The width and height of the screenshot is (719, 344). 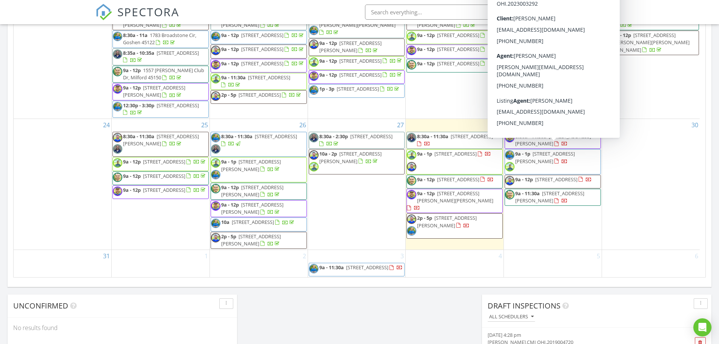 I want to click on td: Go to August 27, 2025, so click(x=357, y=184).